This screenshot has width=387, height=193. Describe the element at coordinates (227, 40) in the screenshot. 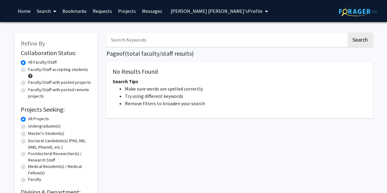

I see `input: Search Keywords` at that location.